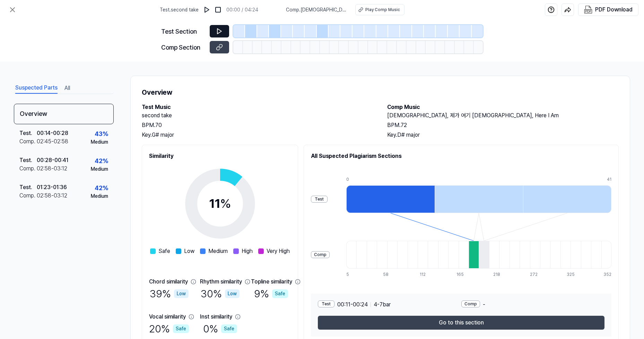 The height and width of the screenshot is (339, 644). I want to click on div: Key. D# major, so click(503, 135).